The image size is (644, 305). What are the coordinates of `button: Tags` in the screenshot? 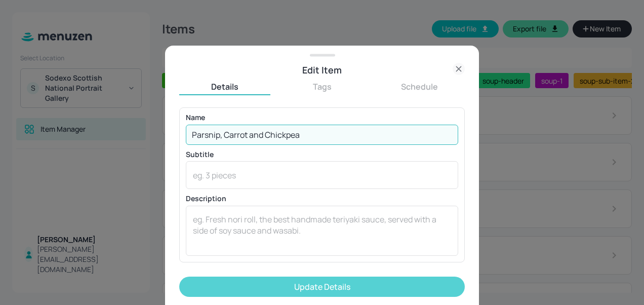 It's located at (322, 86).